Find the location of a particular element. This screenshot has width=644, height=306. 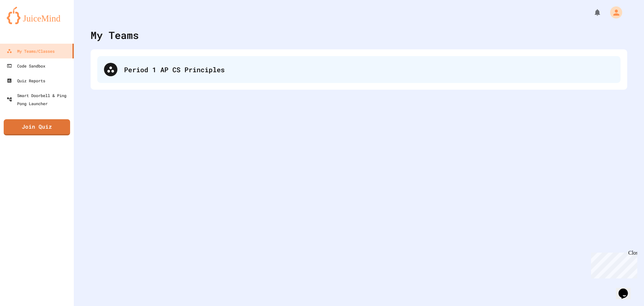

div: My Teams/Classes is located at coordinates (30, 51).